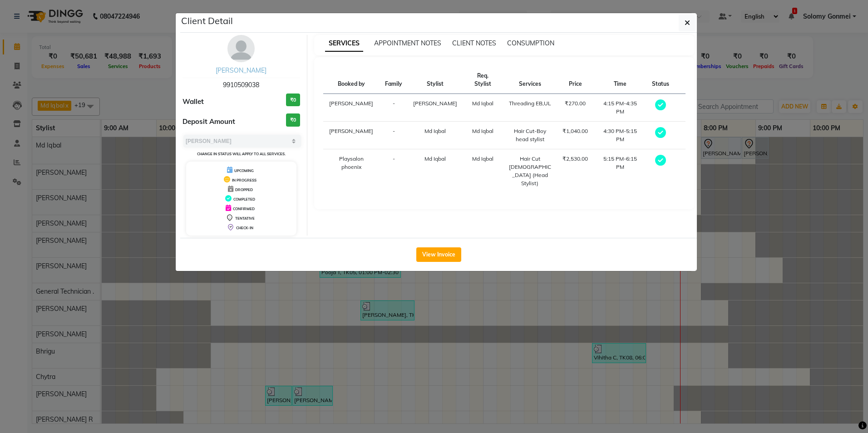 This screenshot has height=433, width=868. Describe the element at coordinates (209, 122) in the screenshot. I see `span: Deposit Amount` at that location.